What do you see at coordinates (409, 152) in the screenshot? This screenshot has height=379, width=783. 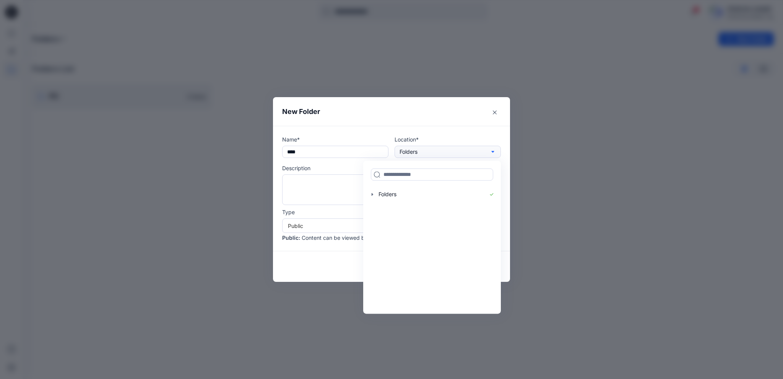 I see `p: Folders` at bounding box center [409, 152].